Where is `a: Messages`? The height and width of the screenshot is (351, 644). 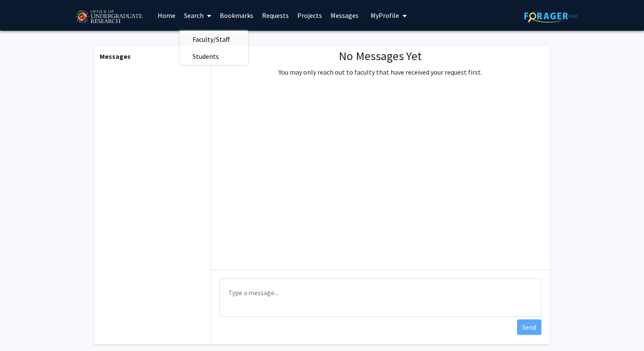
a: Messages is located at coordinates (344, 15).